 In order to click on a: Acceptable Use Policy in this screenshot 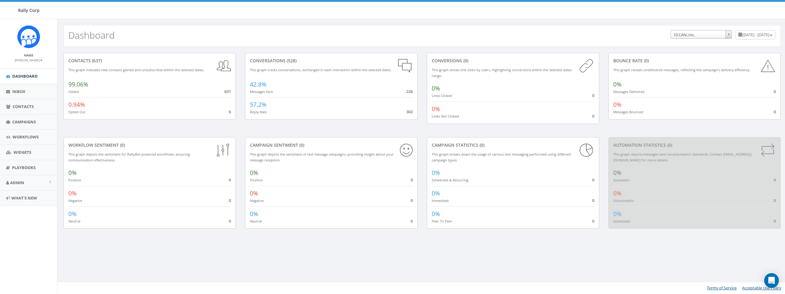, I will do `click(761, 288)`.